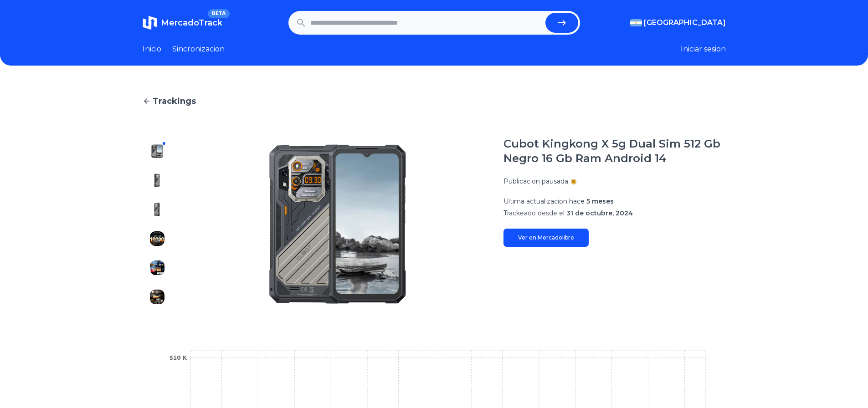 The image size is (868, 408). I want to click on span: 5 meses, so click(600, 201).